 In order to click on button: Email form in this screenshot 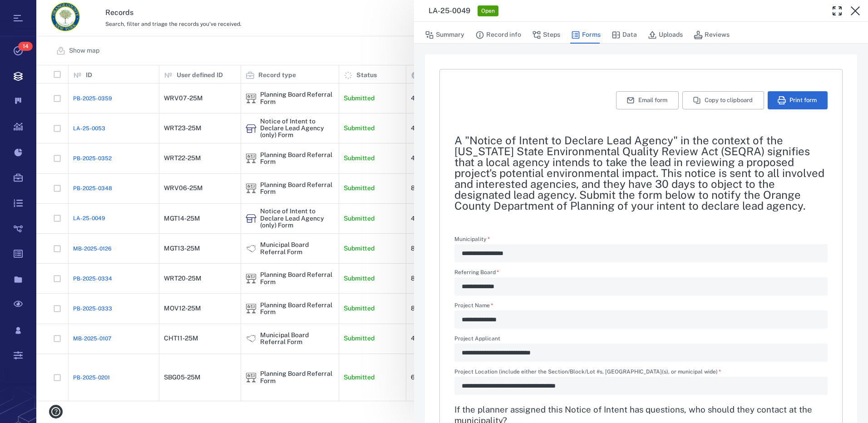, I will do `click(648, 100)`.